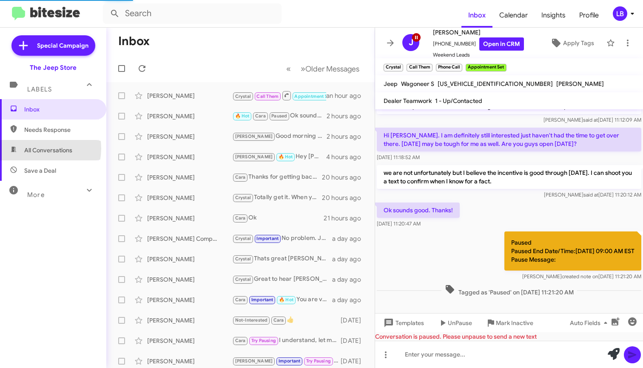 The width and height of the screenshot is (643, 368). What do you see at coordinates (40, 170) in the screenshot?
I see `span: Save a Deal` at bounding box center [40, 170].